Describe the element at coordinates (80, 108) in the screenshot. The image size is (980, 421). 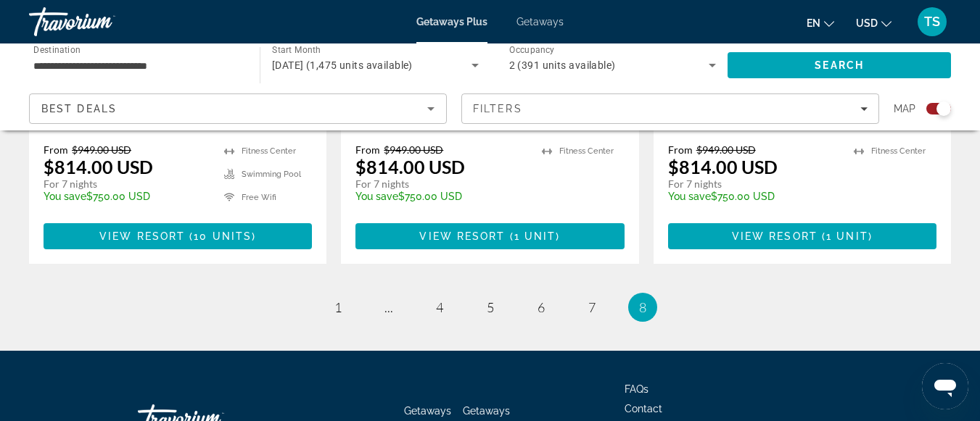
I see `span: Best Deals` at that location.